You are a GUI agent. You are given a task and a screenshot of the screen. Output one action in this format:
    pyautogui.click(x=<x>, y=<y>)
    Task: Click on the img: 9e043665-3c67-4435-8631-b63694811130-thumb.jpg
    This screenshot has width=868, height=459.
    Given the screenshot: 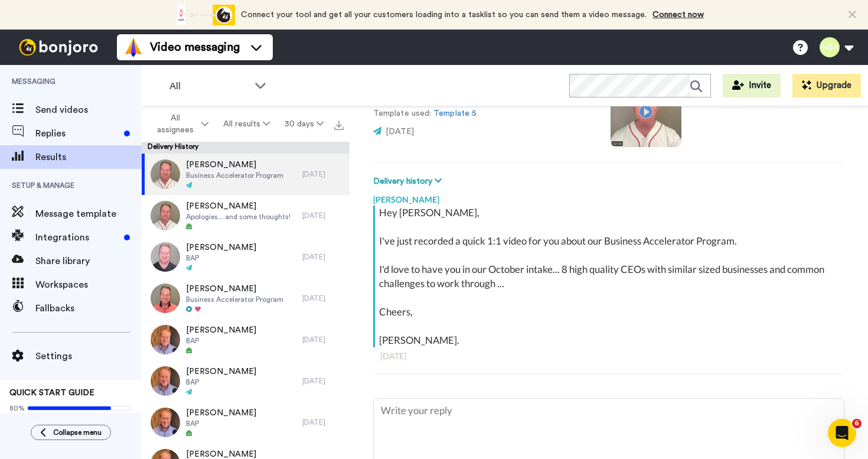 What is the action you would take?
    pyautogui.click(x=166, y=298)
    